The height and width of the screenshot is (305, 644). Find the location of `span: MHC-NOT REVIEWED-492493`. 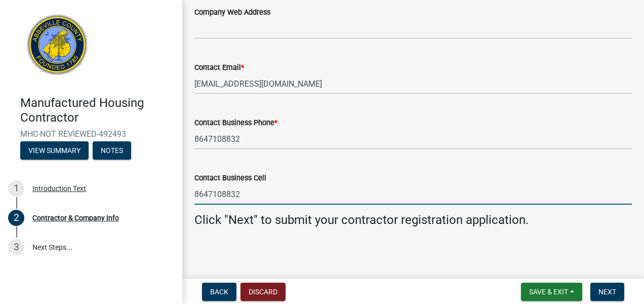

span: MHC-NOT REVIEWED-492493 is located at coordinates (91, 134).